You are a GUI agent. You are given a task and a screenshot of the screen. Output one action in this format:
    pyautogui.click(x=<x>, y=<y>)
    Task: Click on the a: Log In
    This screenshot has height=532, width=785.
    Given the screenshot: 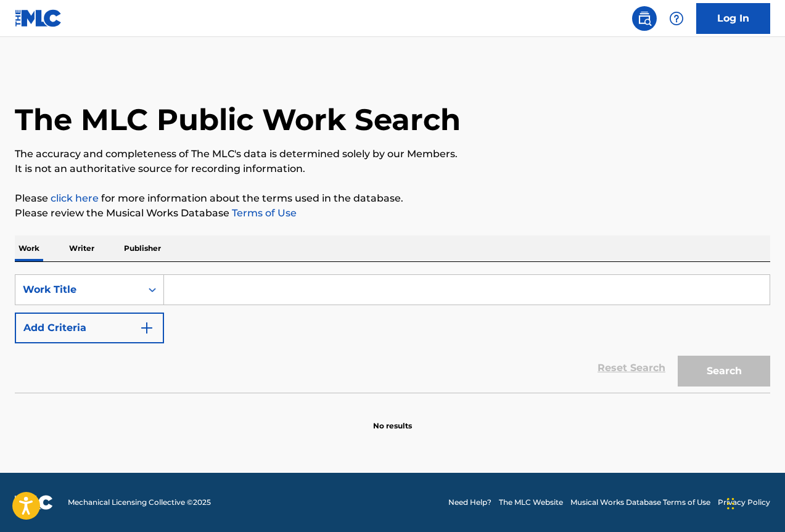 What is the action you would take?
    pyautogui.click(x=733, y=19)
    